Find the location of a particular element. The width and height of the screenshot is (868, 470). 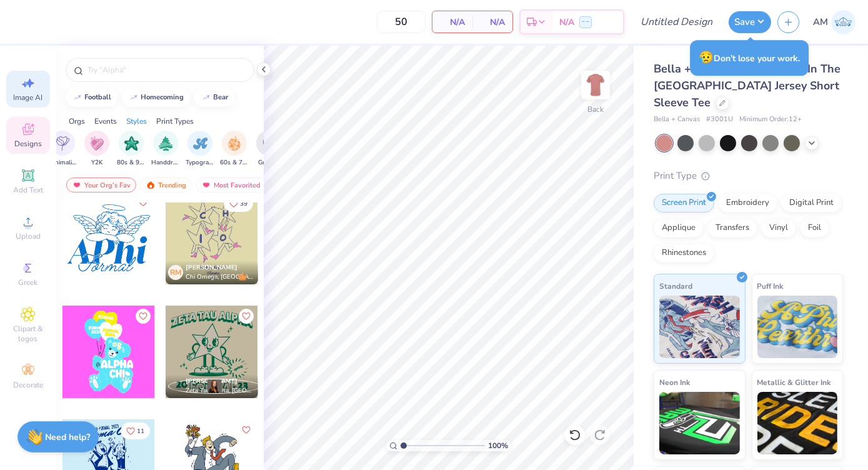

img: Back is located at coordinates (595, 85).